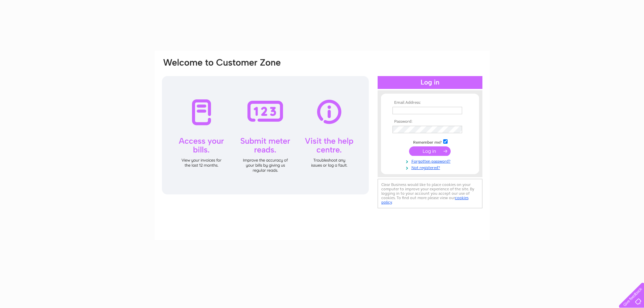 This screenshot has width=644, height=308. I want to click on input: Submit, so click(430, 151).